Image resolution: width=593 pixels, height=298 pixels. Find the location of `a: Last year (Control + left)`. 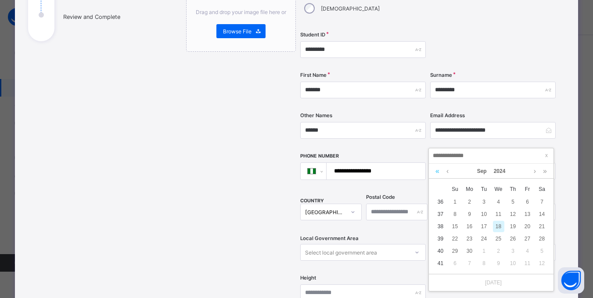

a: Last year (Control + left) is located at coordinates (437, 171).